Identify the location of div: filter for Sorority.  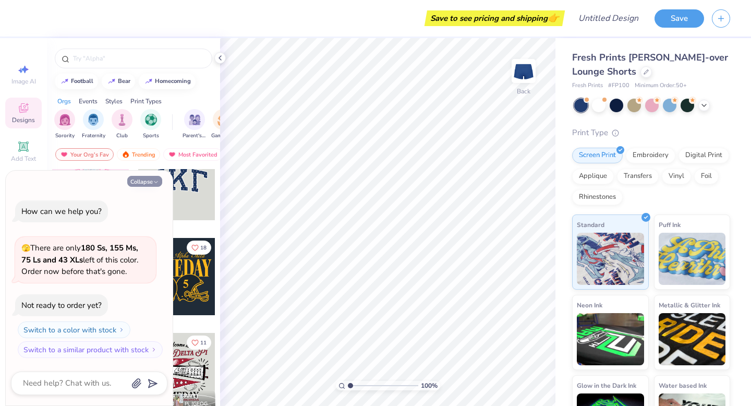
(65, 124).